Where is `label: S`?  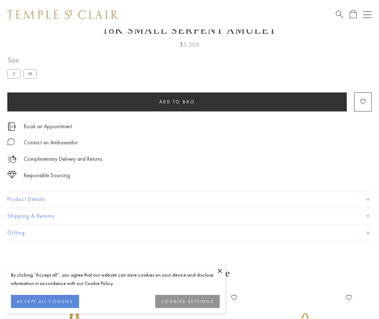 label: S is located at coordinates (14, 74).